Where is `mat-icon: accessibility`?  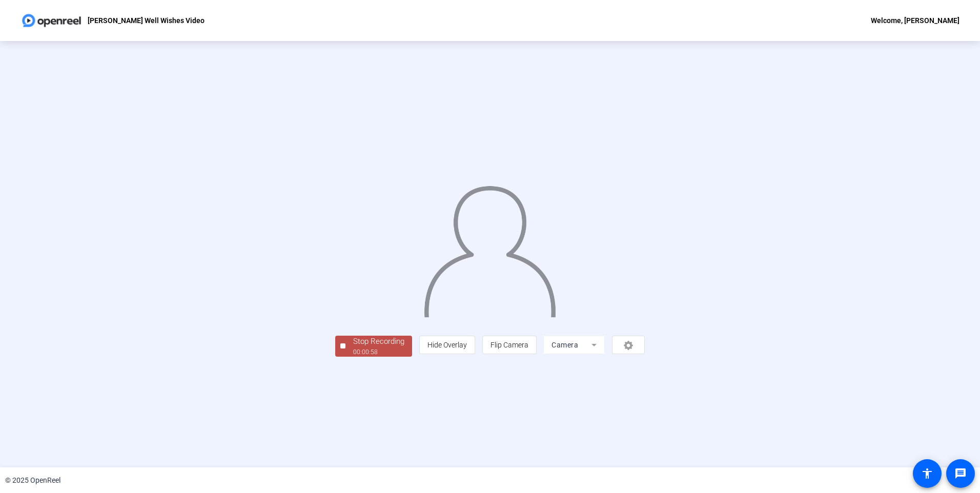 mat-icon: accessibility is located at coordinates (927, 474).